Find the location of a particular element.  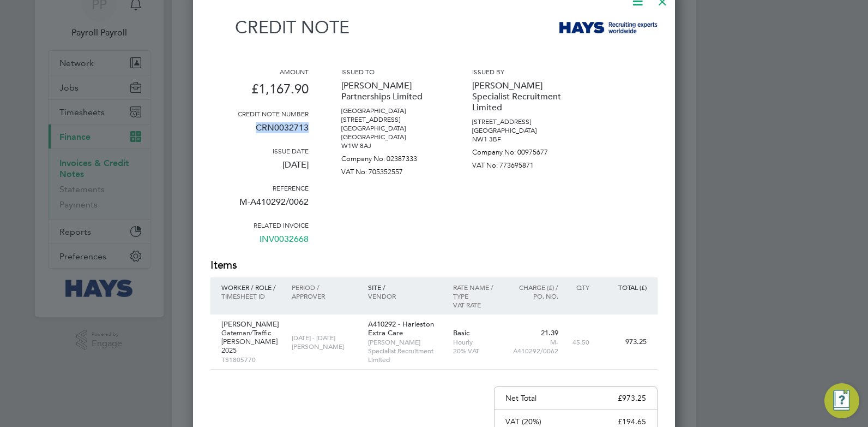

p: Site / is located at coordinates (405, 287).